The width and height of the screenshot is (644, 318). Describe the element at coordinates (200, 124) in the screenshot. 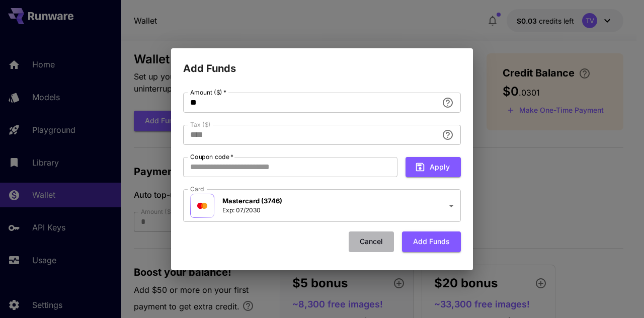

I see `label: Tax ($)` at that location.